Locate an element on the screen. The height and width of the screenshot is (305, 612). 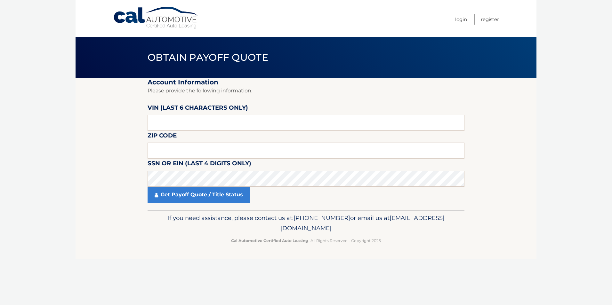
a: Login is located at coordinates (461, 19).